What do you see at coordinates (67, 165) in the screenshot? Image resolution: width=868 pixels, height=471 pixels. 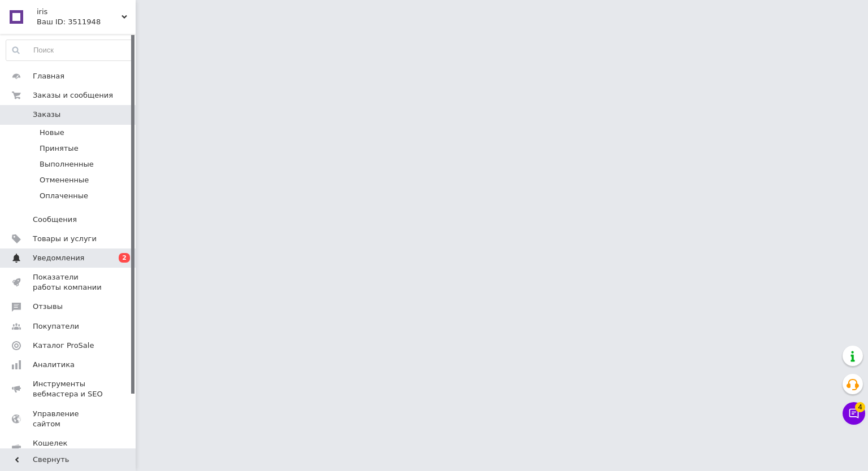 I see `span: Выполненные` at bounding box center [67, 165].